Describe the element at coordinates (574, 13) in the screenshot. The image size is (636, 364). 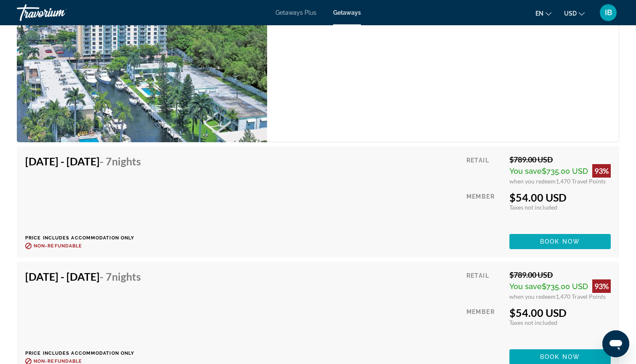
I see `button: Change currency` at that location.